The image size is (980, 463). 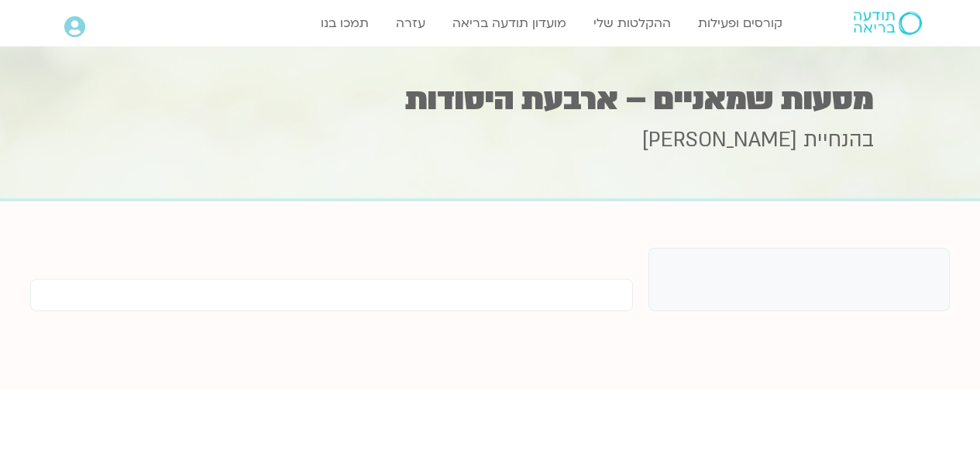 I want to click on span: בהנחיית, so click(x=838, y=141).